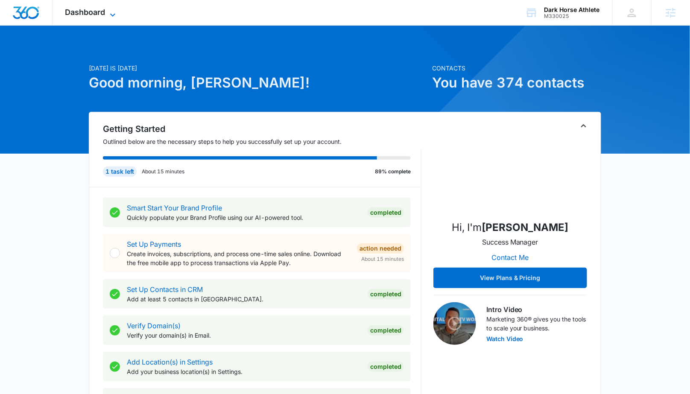  Describe the element at coordinates (516, 83) in the screenshot. I see `h1: You have 374 contacts` at that location.